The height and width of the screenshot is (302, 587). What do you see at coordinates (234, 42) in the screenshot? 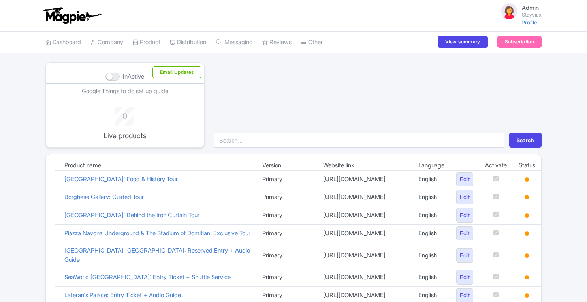
I see `a: Messaging` at bounding box center [234, 42].